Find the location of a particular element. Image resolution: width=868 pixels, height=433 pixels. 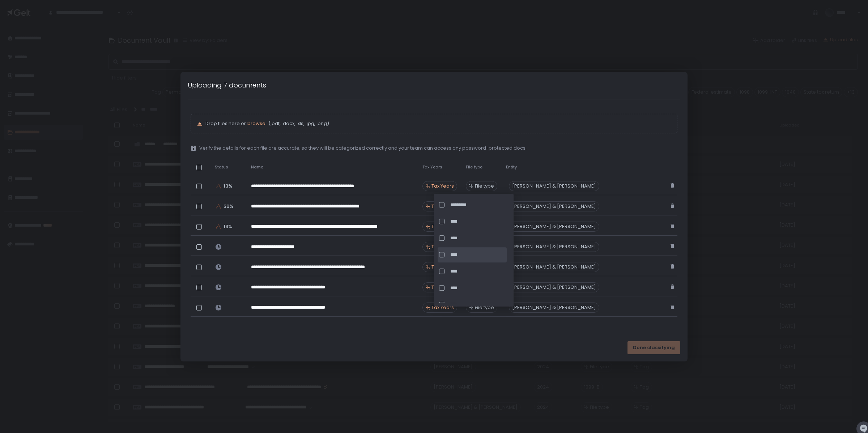

p: Drop files here or is located at coordinates (438, 124).